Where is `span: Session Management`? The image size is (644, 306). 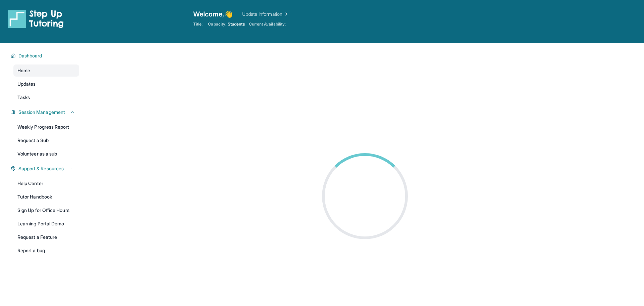 span: Session Management is located at coordinates (42, 112).